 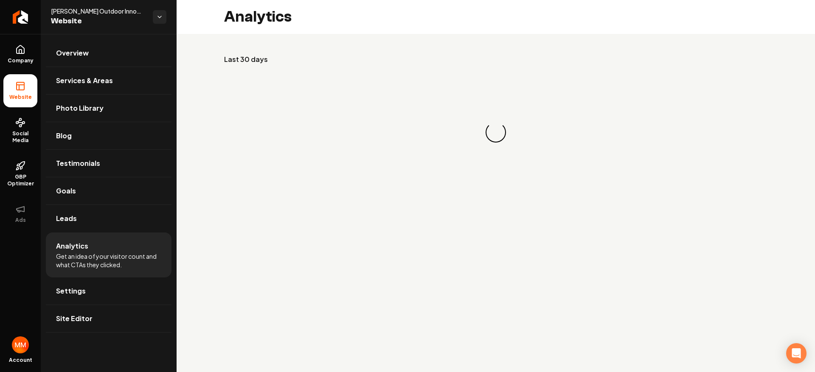 I want to click on span: Get an idea of your visitor count and what CTAs they clicked., so click(x=109, y=261).